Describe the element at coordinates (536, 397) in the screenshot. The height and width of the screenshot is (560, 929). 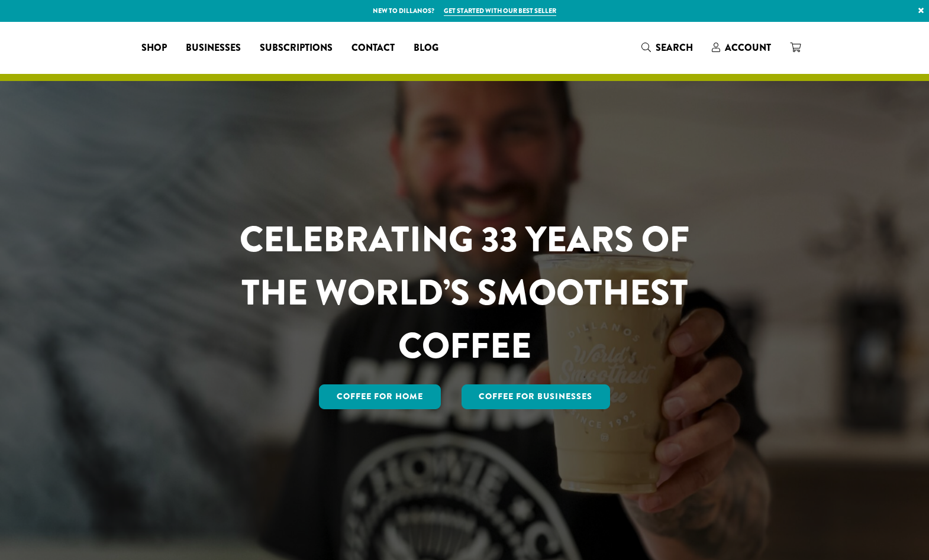
I see `a: Coffee For Businesses` at that location.